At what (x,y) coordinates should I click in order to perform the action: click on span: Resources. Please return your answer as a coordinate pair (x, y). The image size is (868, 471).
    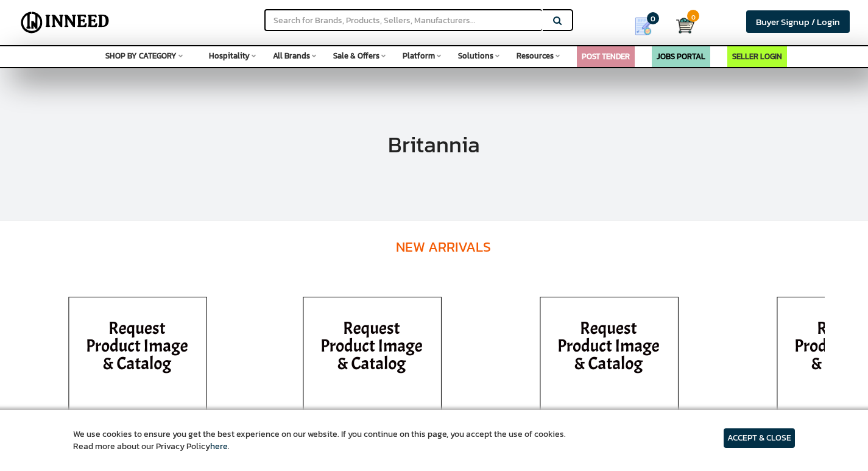
    Looking at the image, I should click on (535, 55).